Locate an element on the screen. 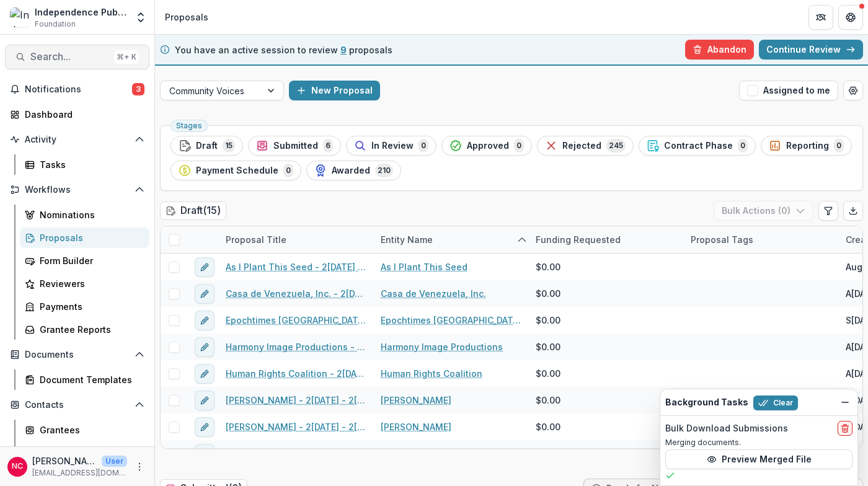 This screenshot has width=868, height=486. button: Open Activity is located at coordinates (77, 139).